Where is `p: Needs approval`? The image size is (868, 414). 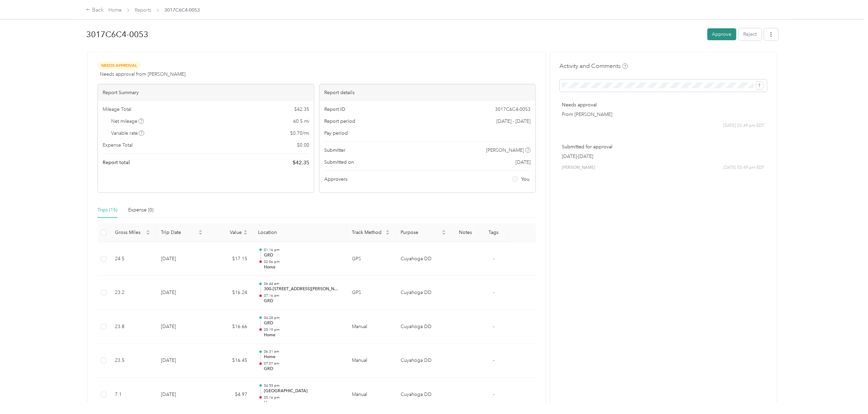
p: Needs approval is located at coordinates (663, 105).